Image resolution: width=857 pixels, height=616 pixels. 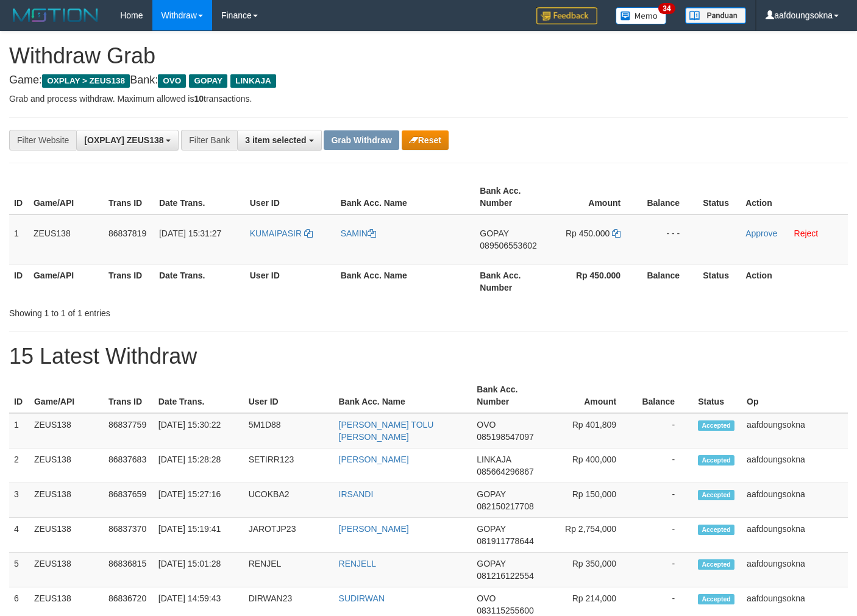 I want to click on span: Copy 081911778644 to clipboard, so click(x=504, y=541).